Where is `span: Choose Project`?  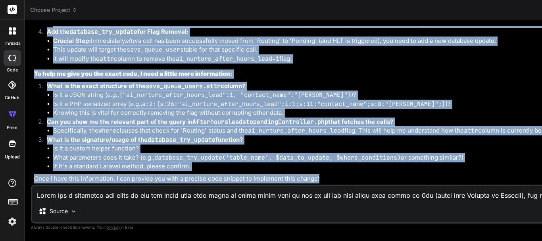 span: Choose Project is located at coordinates (54, 10).